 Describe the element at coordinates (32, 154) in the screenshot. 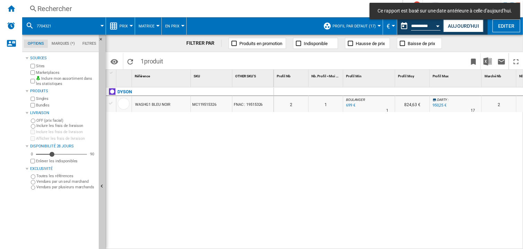

I see `div: 0` at that location.